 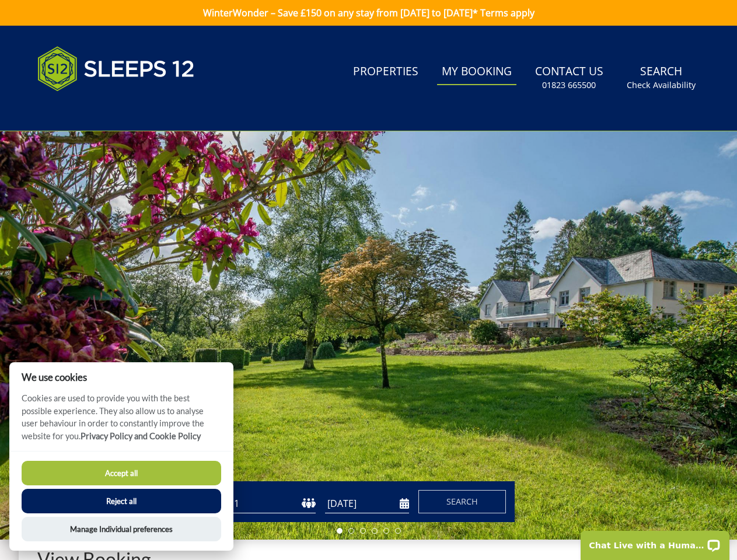 What do you see at coordinates (386, 71) in the screenshot?
I see `a: Properties` at bounding box center [386, 71].